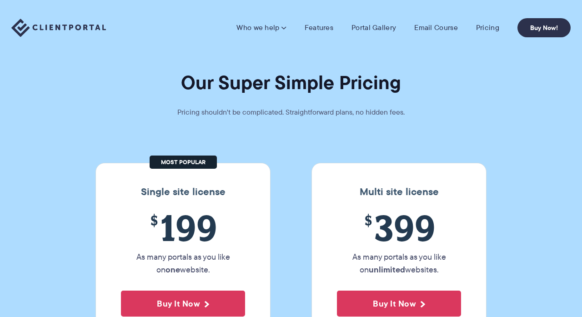 This screenshot has width=582, height=317. What do you see at coordinates (374, 28) in the screenshot?
I see `a: Portal Gallery` at bounding box center [374, 28].